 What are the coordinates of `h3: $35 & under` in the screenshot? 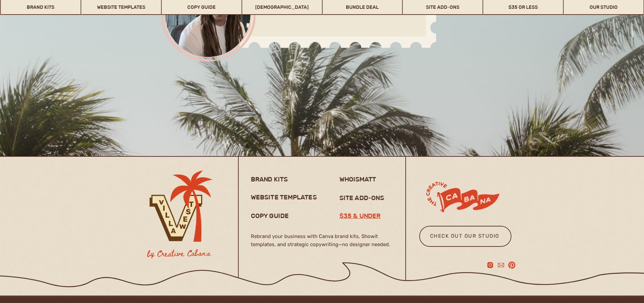 It's located at (363, 216).